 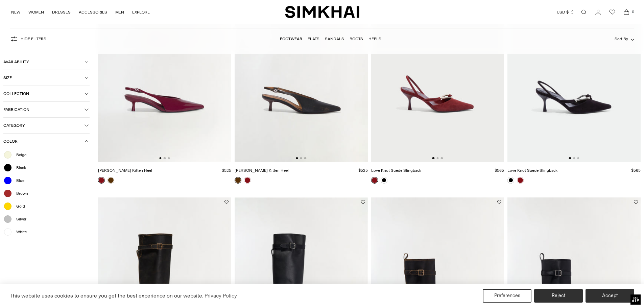 I want to click on a: Footwear, so click(x=291, y=39).